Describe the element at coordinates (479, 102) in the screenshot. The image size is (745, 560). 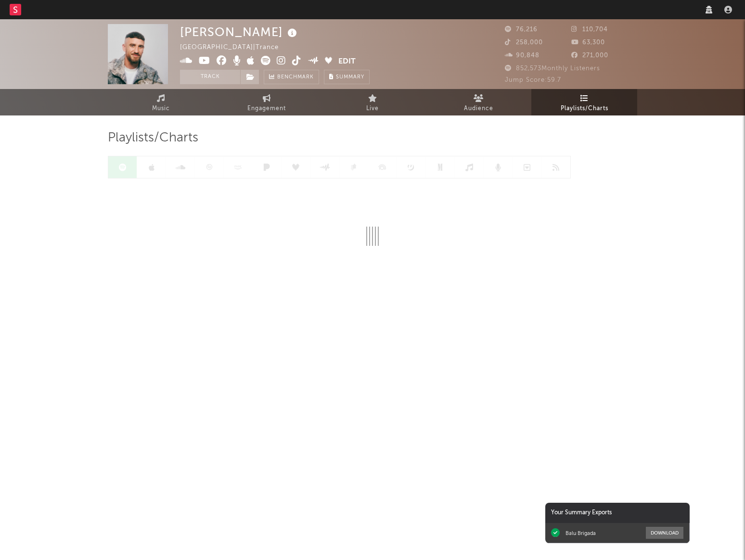
I see `a: Audience` at that location.